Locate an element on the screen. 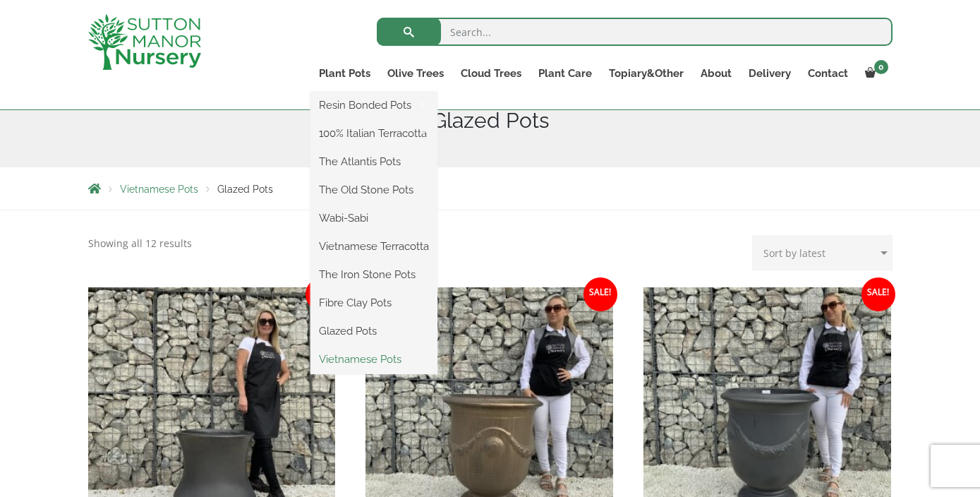 Image resolution: width=980 pixels, height=497 pixels. a: Glazed Pots is located at coordinates (374, 331).